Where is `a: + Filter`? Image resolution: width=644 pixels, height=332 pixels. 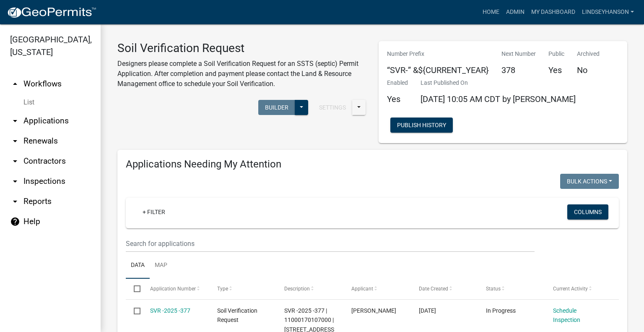 a: + Filter is located at coordinates (154, 212).